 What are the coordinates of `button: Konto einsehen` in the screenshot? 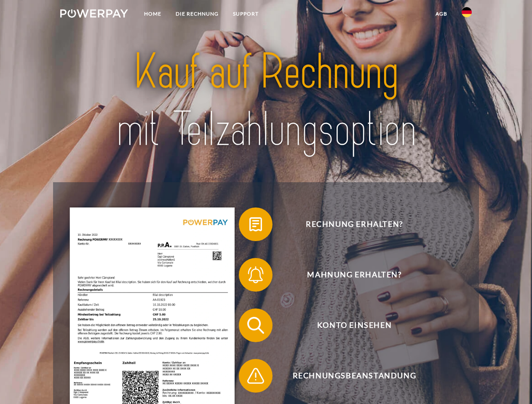 It's located at (348, 325).